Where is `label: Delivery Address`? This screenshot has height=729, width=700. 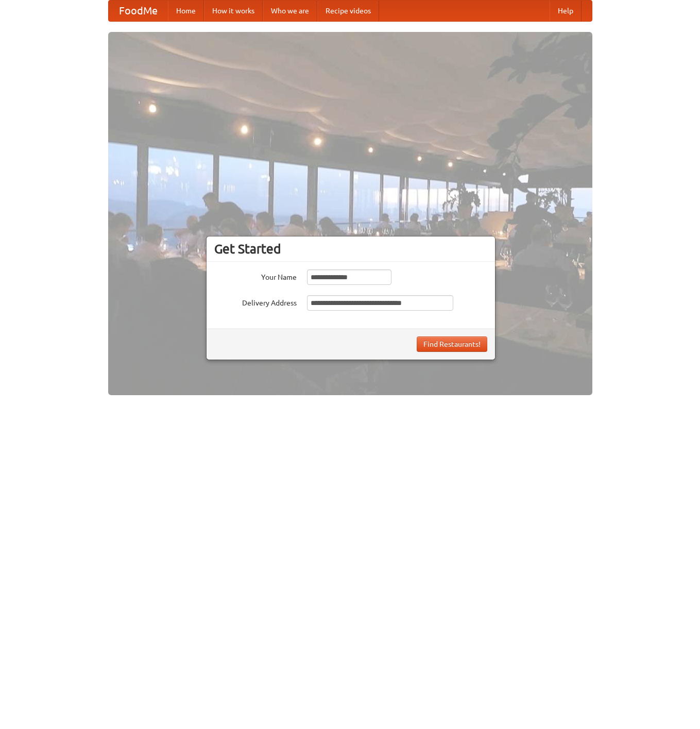
label: Delivery Address is located at coordinates (255, 301).